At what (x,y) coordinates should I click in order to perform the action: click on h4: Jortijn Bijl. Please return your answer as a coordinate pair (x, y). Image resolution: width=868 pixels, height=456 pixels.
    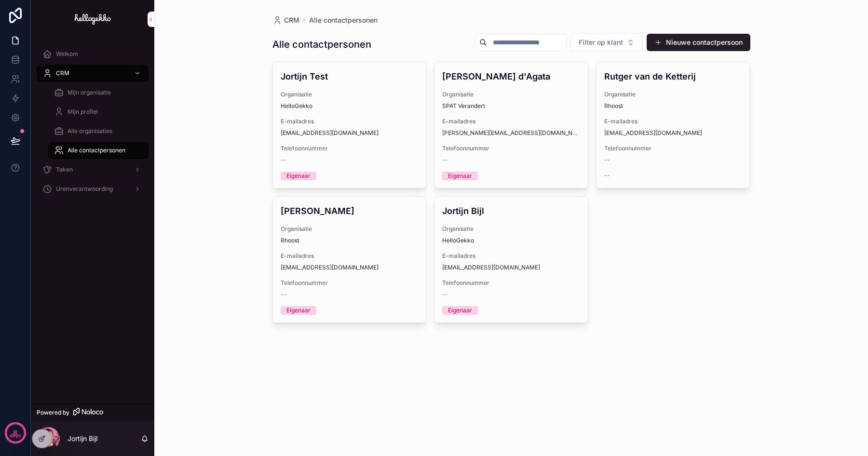
    Looking at the image, I should click on (512, 211).